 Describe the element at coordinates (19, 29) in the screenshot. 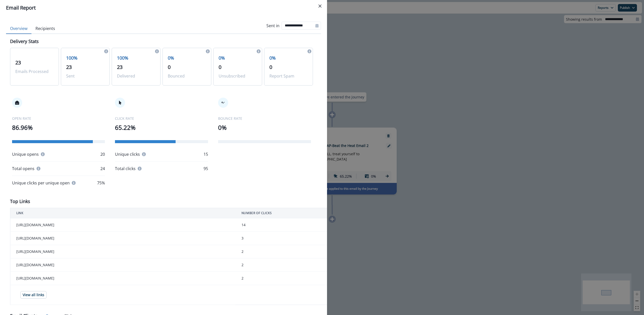

I see `button: Overview` at that location.